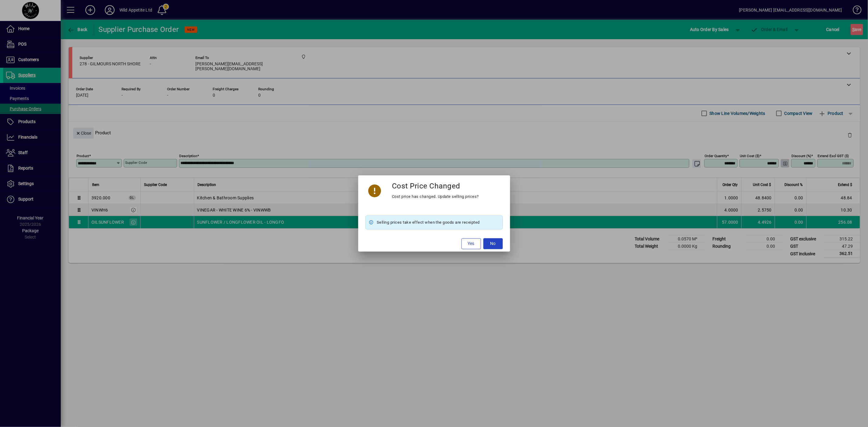 Image resolution: width=868 pixels, height=427 pixels. What do you see at coordinates (426, 185) in the screenshot?
I see `h3: Cost Price Changed` at bounding box center [426, 185].